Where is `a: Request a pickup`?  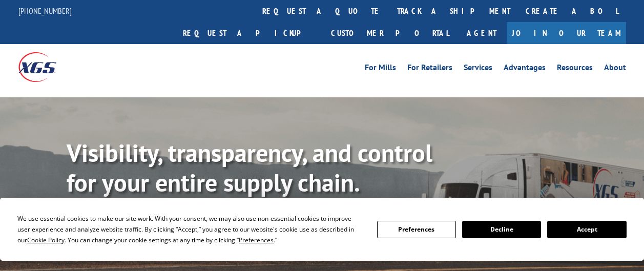 a: Request a pickup is located at coordinates (249, 33).